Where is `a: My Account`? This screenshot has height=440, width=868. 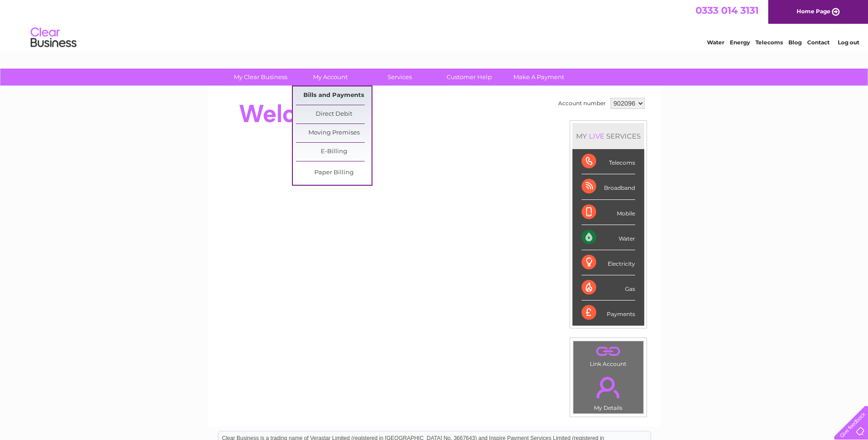 a: My Account is located at coordinates (330, 77).